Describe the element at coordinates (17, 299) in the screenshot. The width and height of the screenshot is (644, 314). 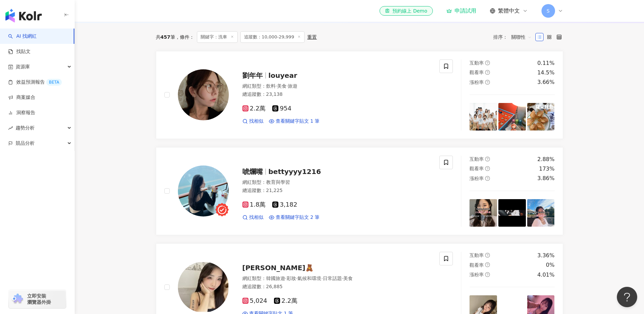
I see `img: chrome extension` at that location.